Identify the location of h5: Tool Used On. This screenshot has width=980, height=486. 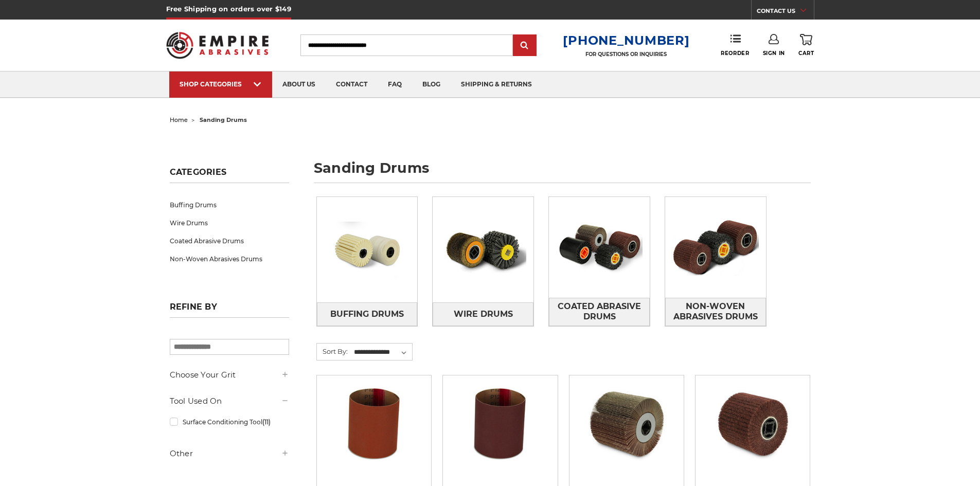
(229, 401).